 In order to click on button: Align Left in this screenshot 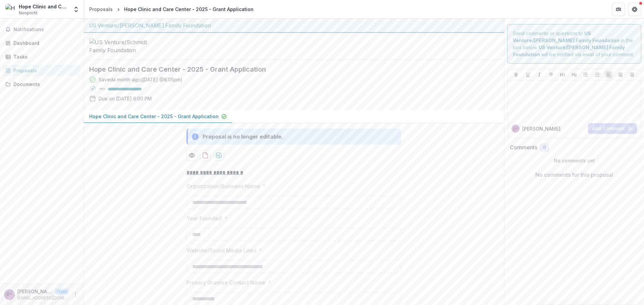, I will do `click(609, 74)`.